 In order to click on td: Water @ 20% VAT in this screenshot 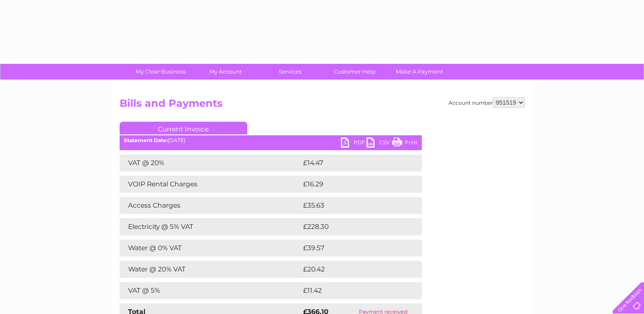, I will do `click(211, 270)`.